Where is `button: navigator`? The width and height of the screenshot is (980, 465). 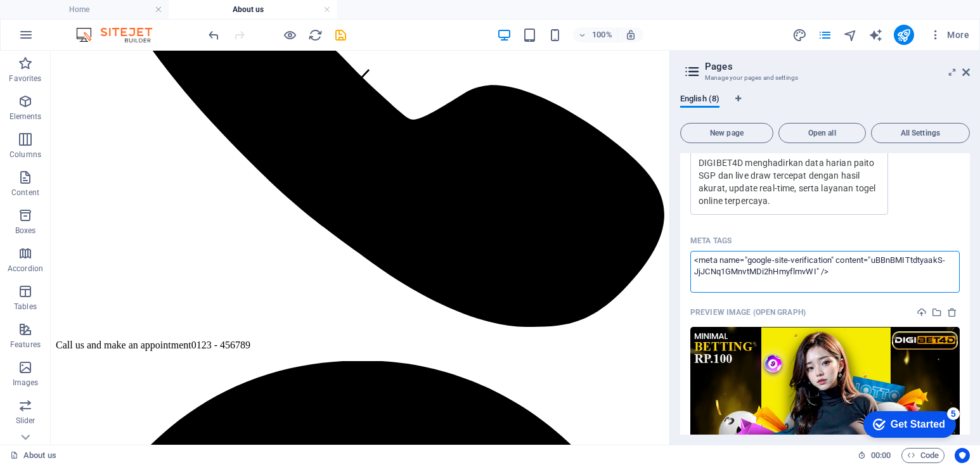
button: navigator is located at coordinates (851, 35).